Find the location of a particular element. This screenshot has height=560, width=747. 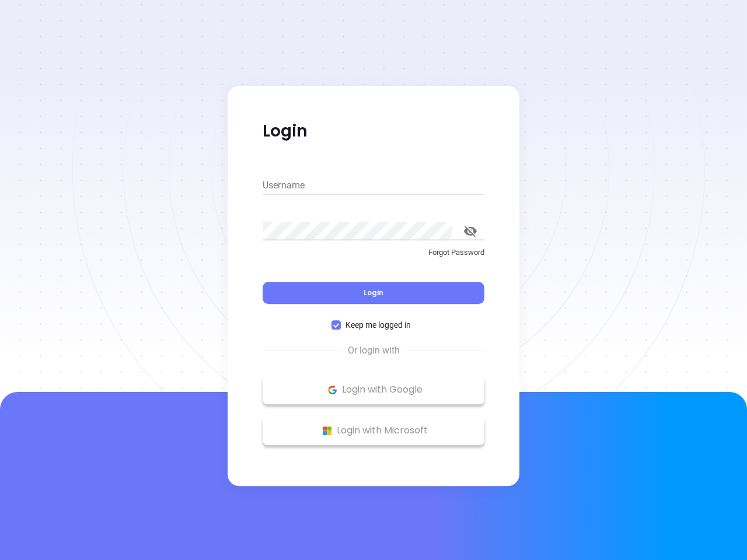

p: Login is located at coordinates (374, 131).